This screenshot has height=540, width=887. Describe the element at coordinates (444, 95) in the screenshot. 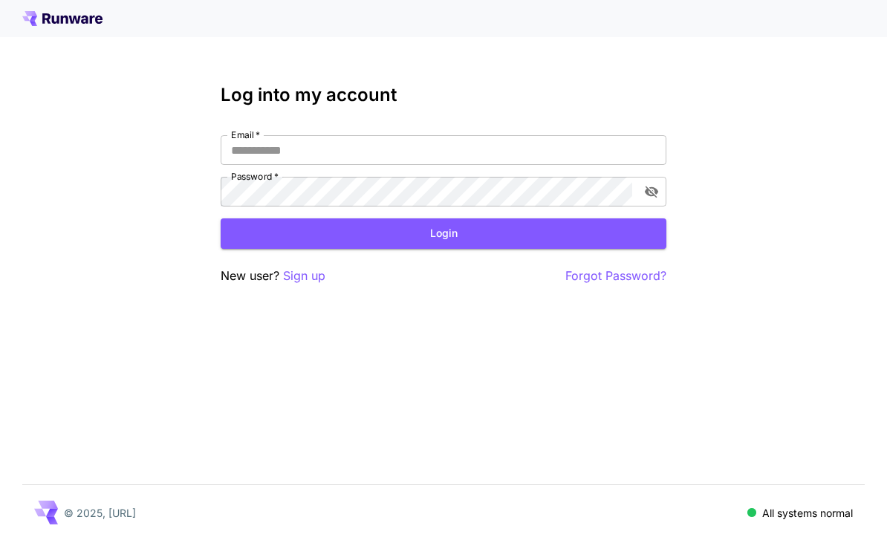

I see `h3: Log into my account` at that location.